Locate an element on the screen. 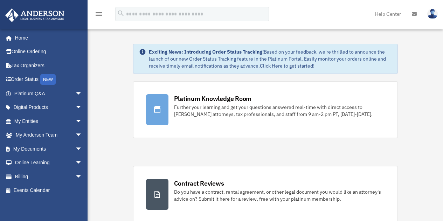 The height and width of the screenshot is (221, 443). i: search is located at coordinates (121, 13).